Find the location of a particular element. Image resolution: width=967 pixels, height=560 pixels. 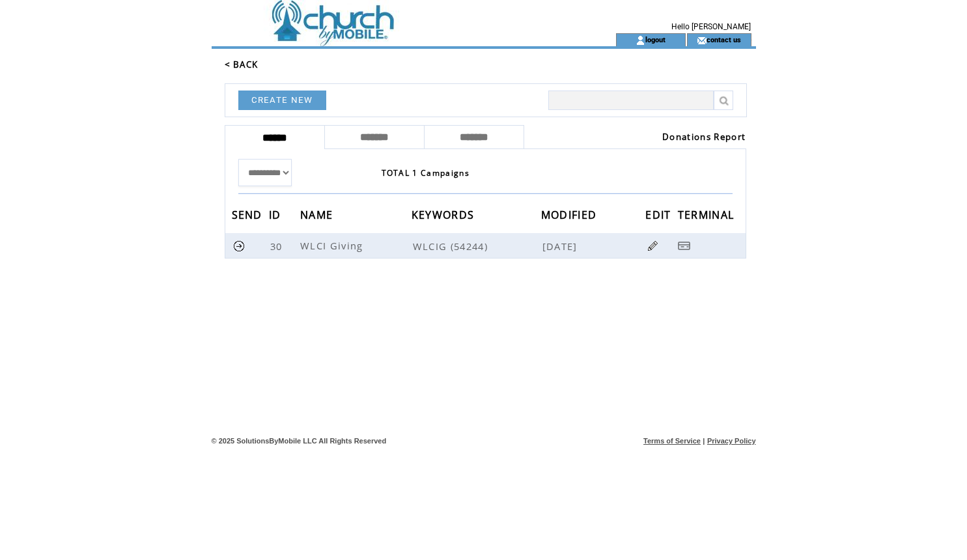

a: CREATE NEW is located at coordinates (282, 100).